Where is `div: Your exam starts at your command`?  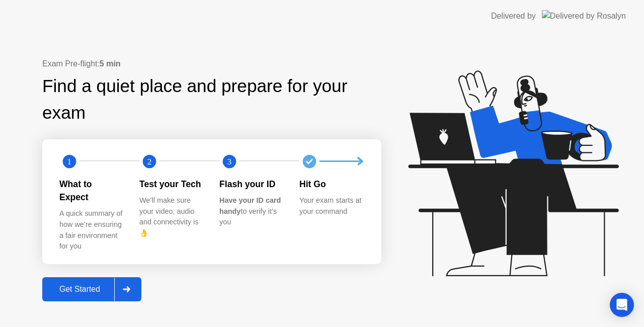
div: Your exam starts at your command is located at coordinates (331, 206).